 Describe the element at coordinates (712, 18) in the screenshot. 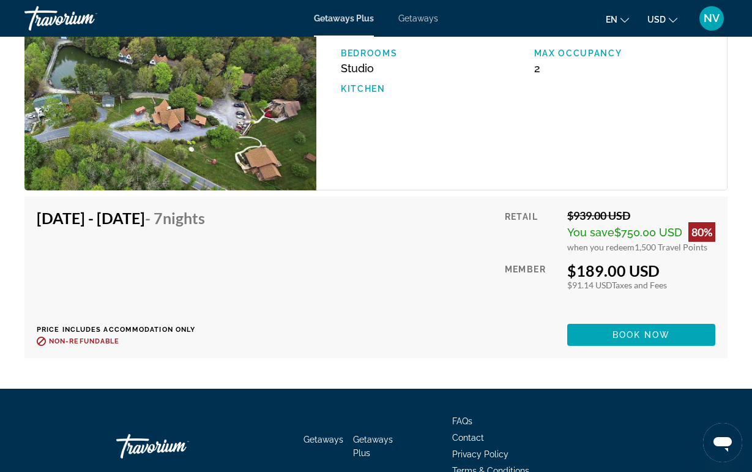

I see `span: NV` at that location.